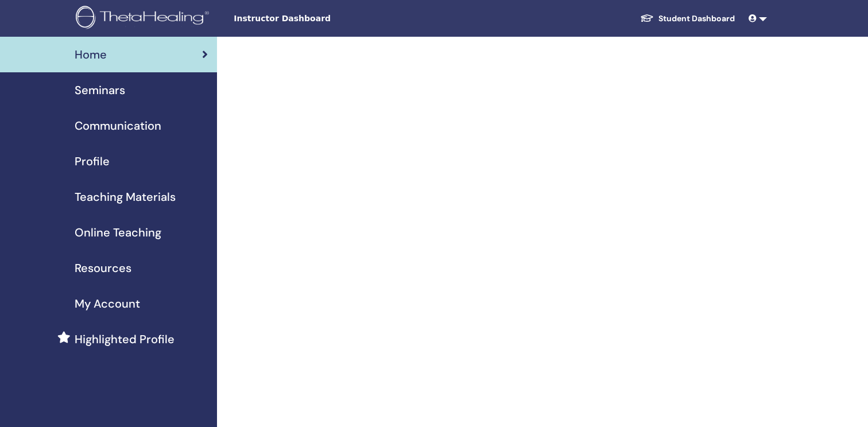  I want to click on span: Profile, so click(92, 161).